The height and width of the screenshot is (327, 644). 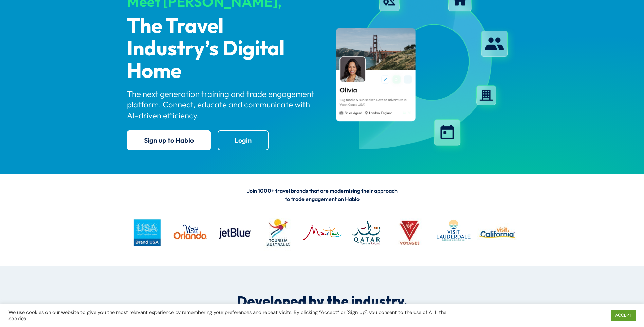 What do you see at coordinates (169, 140) in the screenshot?
I see `a: Sign up to Hablo` at bounding box center [169, 140].